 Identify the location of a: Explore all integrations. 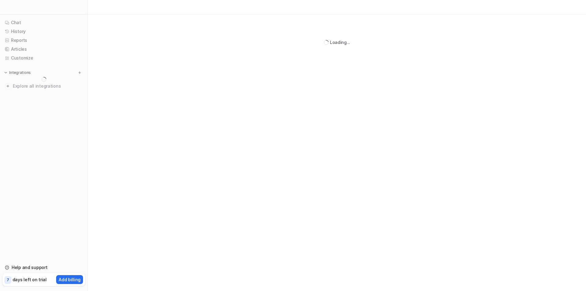
(44, 86).